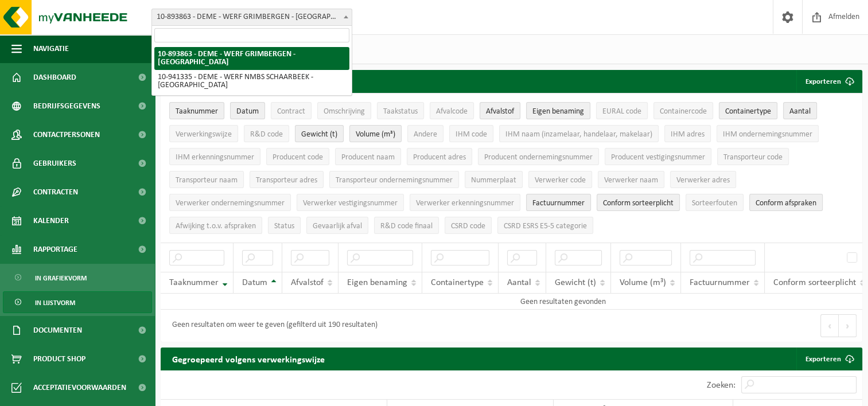  I want to click on button: Producent adresProducent adres: Activate to sort, so click(439, 157).